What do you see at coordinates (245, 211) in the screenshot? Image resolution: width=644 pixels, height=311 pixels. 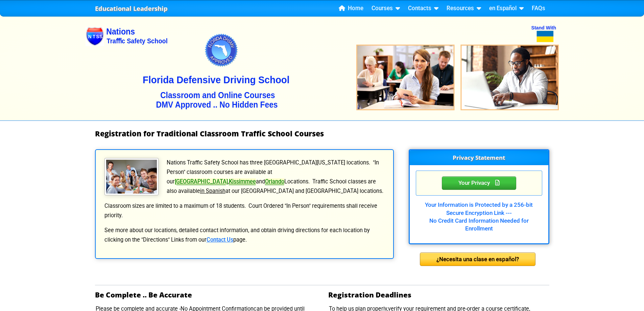 I see `p: Classroom sizes are limited to a maximum of 18 students. Court Ordered "In Person" requirements s...` at bounding box center [245, 211].